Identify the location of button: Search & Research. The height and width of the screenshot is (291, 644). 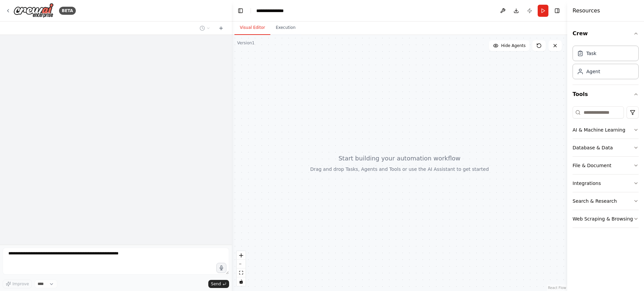
(605, 201).